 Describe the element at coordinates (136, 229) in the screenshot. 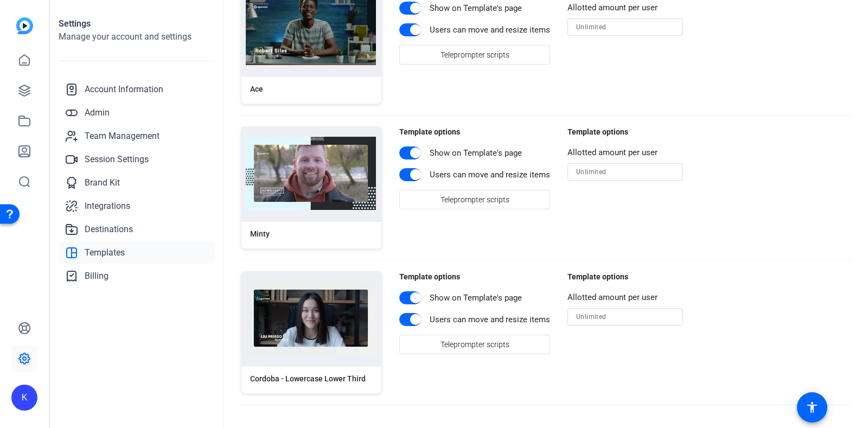

I see `a: Destinations` at that location.